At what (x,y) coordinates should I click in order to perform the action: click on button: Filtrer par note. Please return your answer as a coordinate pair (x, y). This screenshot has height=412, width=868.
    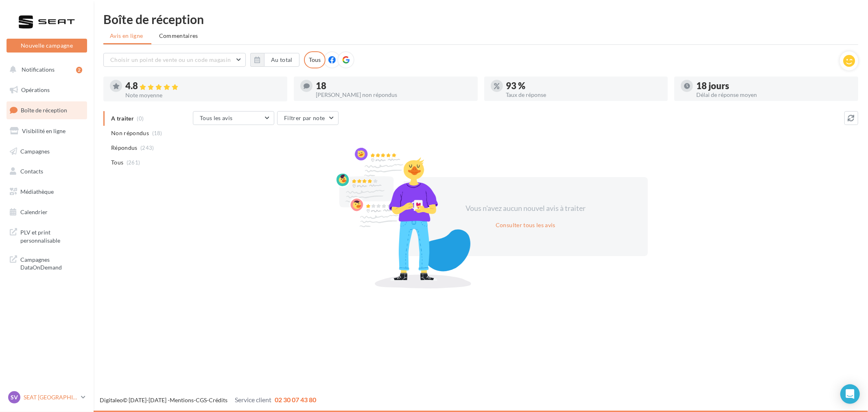
    Looking at the image, I should click on (307, 118).